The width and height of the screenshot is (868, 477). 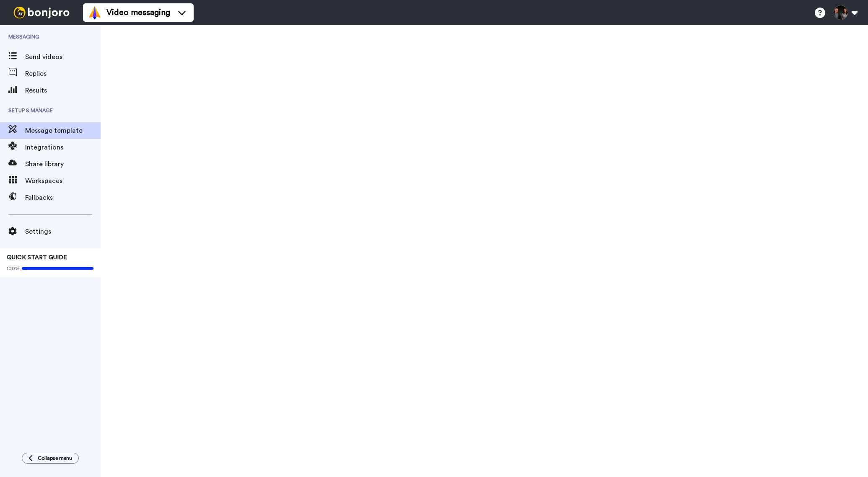 I want to click on span: Replies, so click(x=63, y=73).